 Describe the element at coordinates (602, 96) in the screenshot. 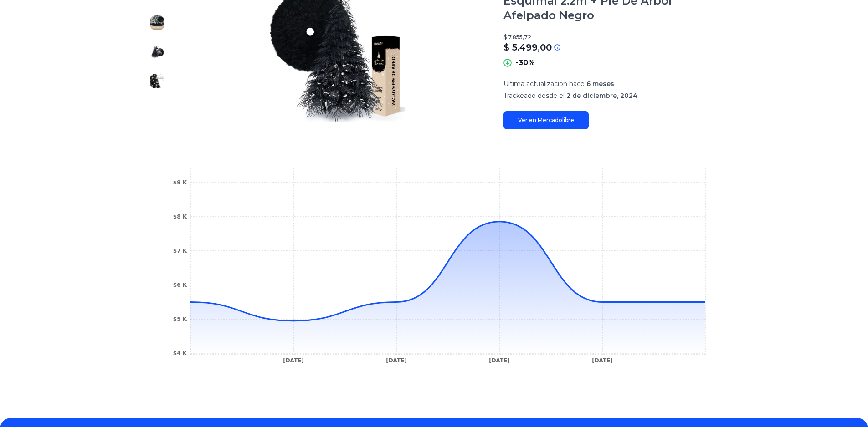

I see `span: 2 de diciembre, 2024` at that location.